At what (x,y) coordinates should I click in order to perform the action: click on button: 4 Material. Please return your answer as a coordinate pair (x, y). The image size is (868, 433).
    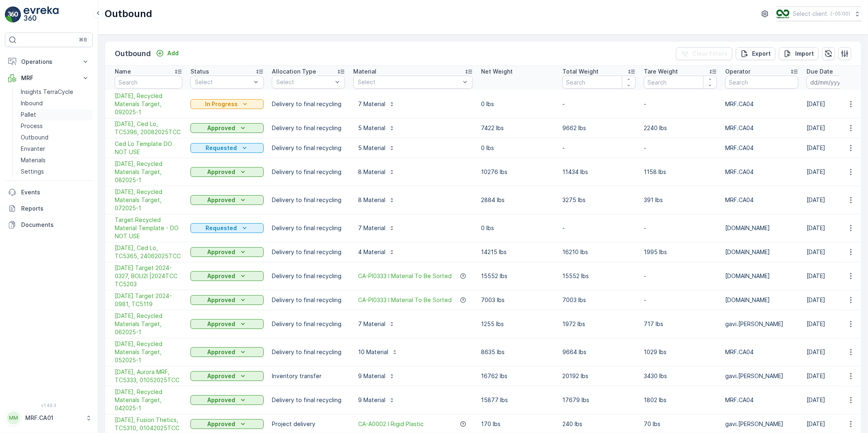
    Looking at the image, I should click on (376, 252).